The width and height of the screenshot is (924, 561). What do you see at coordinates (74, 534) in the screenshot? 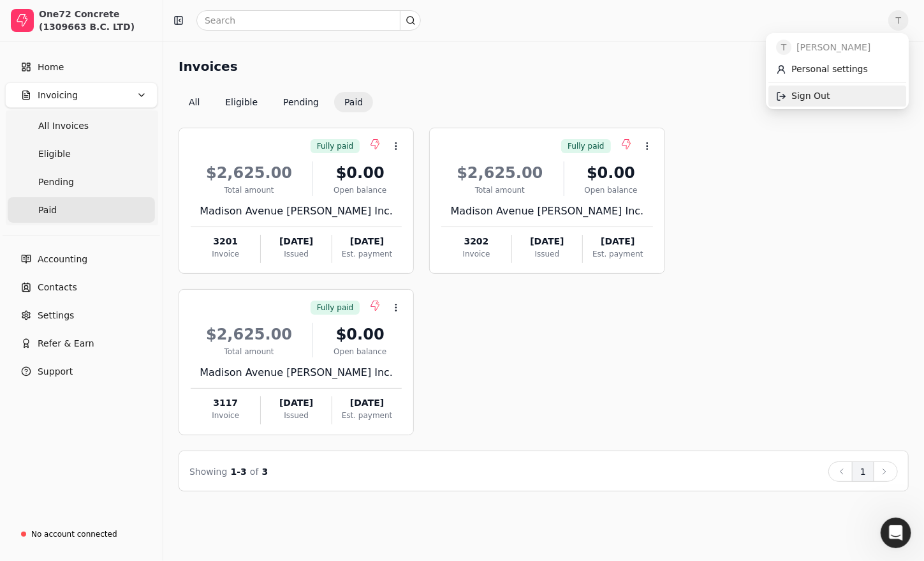
I see `div: No account connected` at bounding box center [74, 534].